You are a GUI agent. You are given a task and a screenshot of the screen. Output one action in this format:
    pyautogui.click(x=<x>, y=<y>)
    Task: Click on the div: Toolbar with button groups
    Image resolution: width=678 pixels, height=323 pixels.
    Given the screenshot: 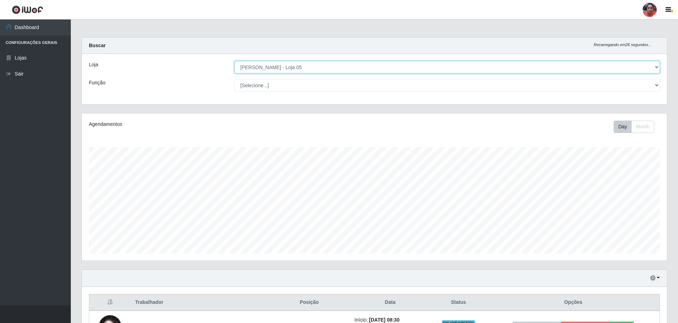 What is the action you would take?
    pyautogui.click(x=637, y=126)
    